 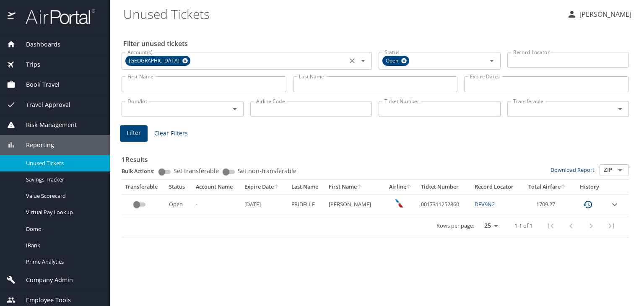 I want to click on p: Bulk Actions:, so click(x=141, y=171).